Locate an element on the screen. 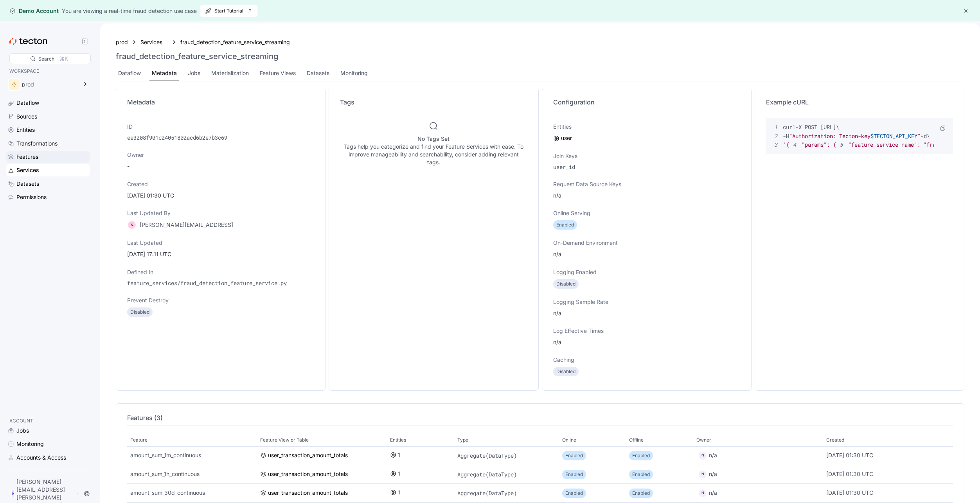 Image resolution: width=980 pixels, height=503 pixels. p: Feature View or Table is located at coordinates (285, 440).